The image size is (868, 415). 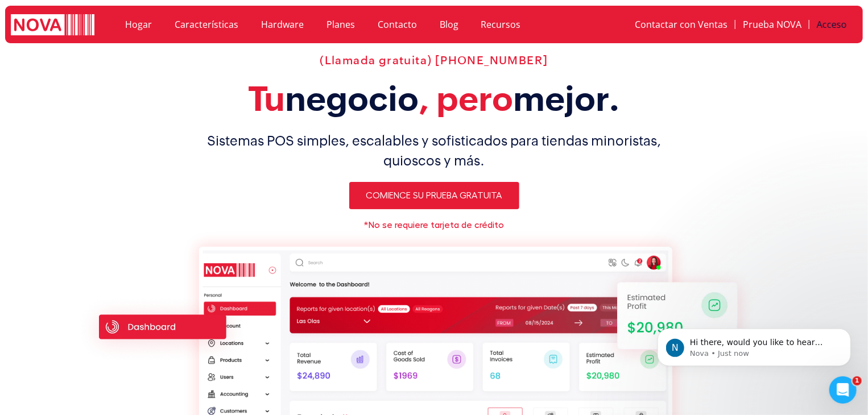 What do you see at coordinates (206, 24) in the screenshot?
I see `a: Características` at bounding box center [206, 24].